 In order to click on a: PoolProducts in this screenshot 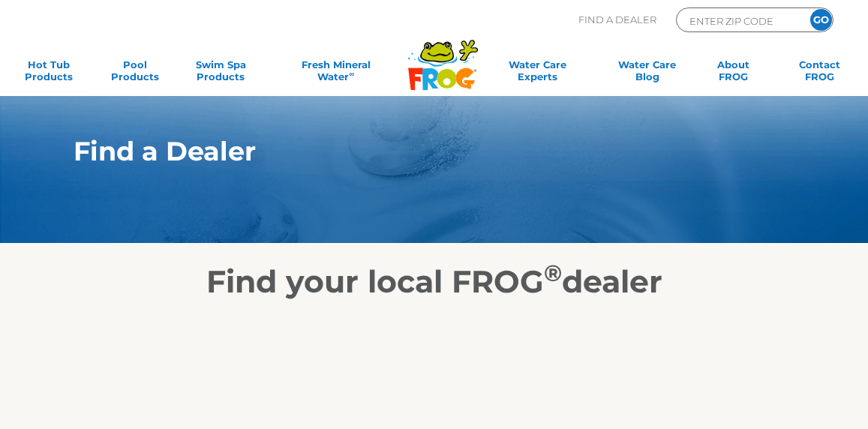, I will do `click(134, 74)`.